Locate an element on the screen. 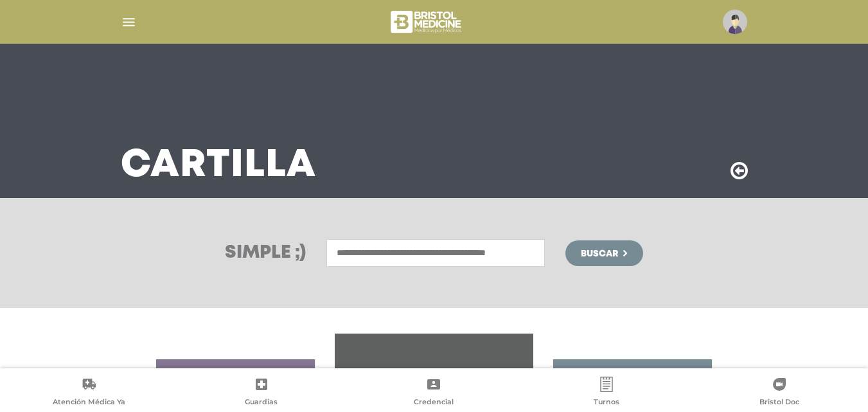  span: Atención Médica Ya is located at coordinates (88, 403).